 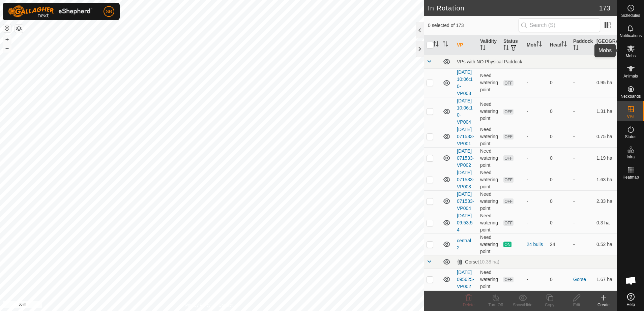 What do you see at coordinates (559, 244) in the screenshot?
I see `td: 24` at bounding box center [559, 244].